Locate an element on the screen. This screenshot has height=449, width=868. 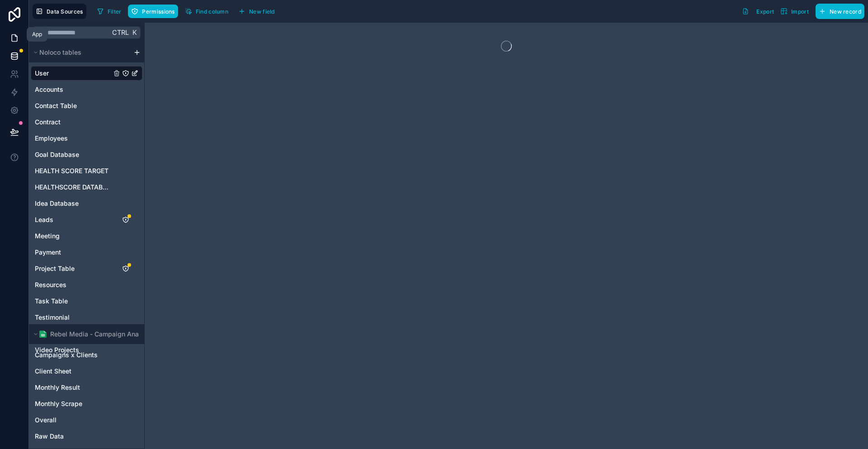
button: Import is located at coordinates (794, 11).